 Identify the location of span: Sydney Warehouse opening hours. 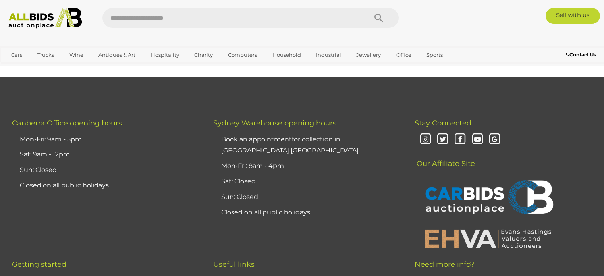
(275, 123).